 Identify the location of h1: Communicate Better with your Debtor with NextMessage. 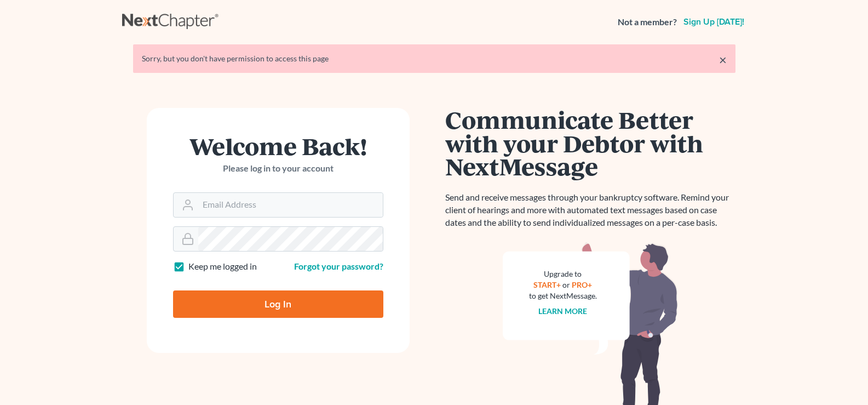
(591, 143).